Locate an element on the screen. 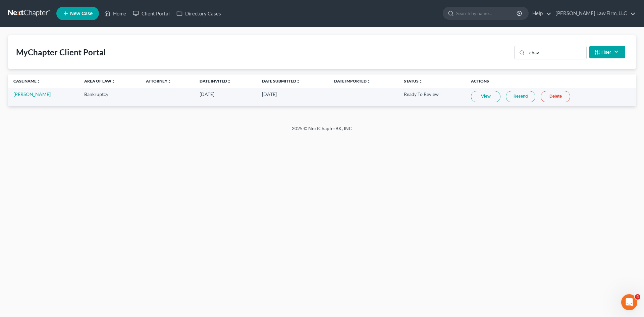  a: Resend is located at coordinates (521, 97).